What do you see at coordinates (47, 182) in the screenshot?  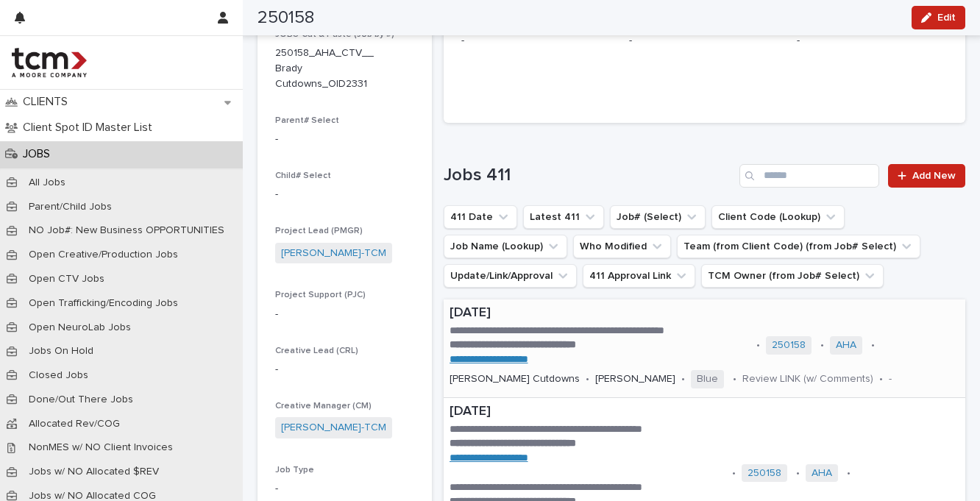 I see `p: All Jobs` at bounding box center [47, 182].